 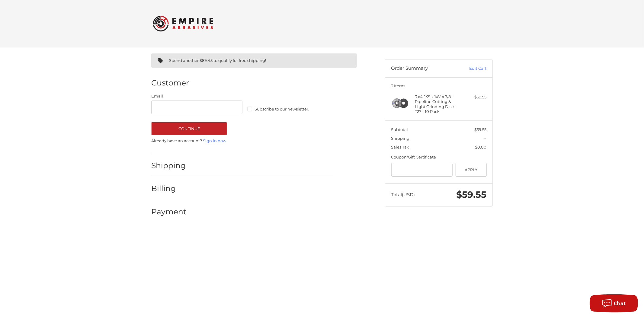 What do you see at coordinates (169, 188) in the screenshot?
I see `h2: Billing` at bounding box center [169, 188].